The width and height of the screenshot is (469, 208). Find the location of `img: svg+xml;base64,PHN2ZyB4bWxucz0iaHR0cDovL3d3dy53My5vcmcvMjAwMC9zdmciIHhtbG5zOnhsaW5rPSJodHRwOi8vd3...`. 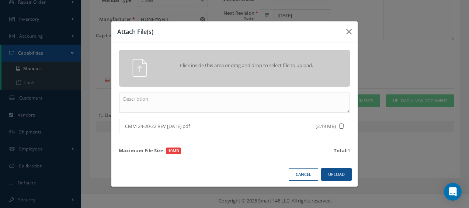

img: svg+xml;base64,PHN2ZyB4bWxucz0iaHR0cDovL3d3dy53My5vcmcvMjAwMC9zdmciIHhtbG5zOnhsaW5rPSJodHRwOi8vd3... is located at coordinates (140, 68).